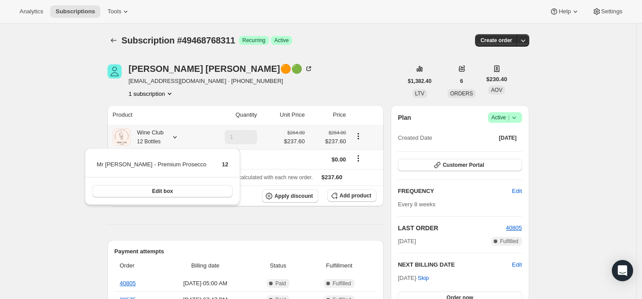 The width and height of the screenshot is (642, 299). What do you see at coordinates (611, 12) in the screenshot?
I see `span: Settings` at bounding box center [611, 12].